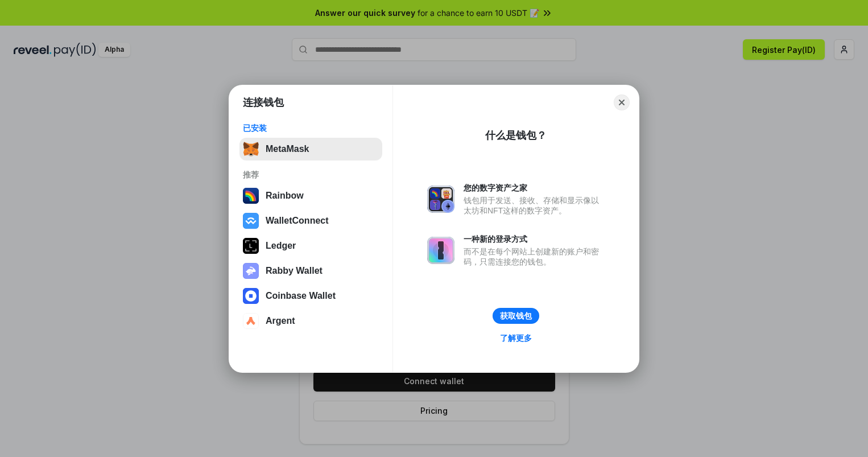  I want to click on img: svg+xml,%3Csvg%20xmlns%3D%22http%3A%2F%2Fwww.w3.org%2F2000%2Fsvg%22%20width%3D%2228%22%20height%3..., so click(251, 246).